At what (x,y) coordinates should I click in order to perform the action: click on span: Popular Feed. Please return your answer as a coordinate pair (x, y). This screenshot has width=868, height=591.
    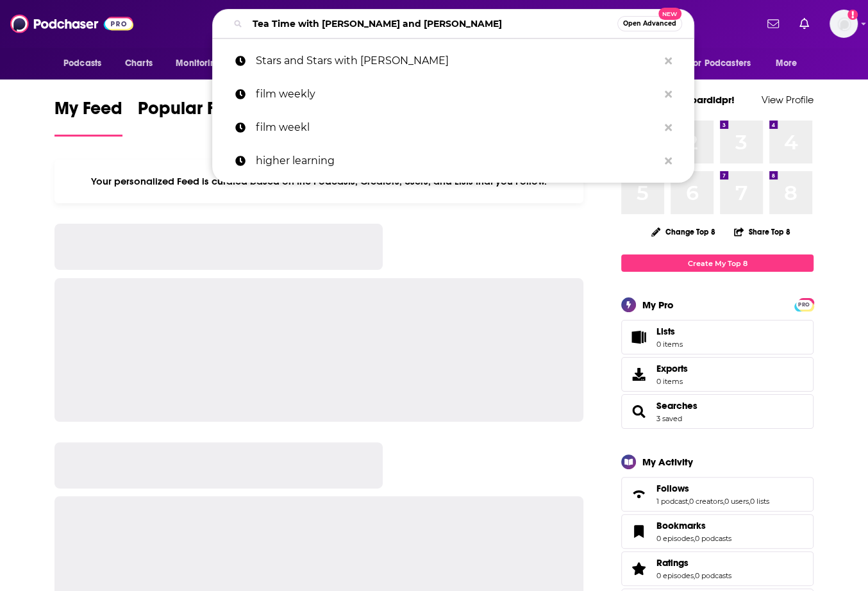
    Looking at the image, I should click on (193, 112).